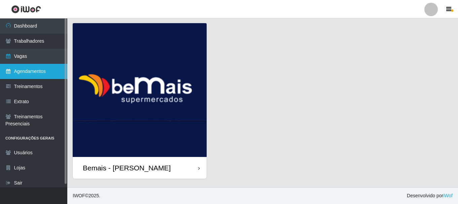  I want to click on img: CoreUI Logo, so click(26, 9).